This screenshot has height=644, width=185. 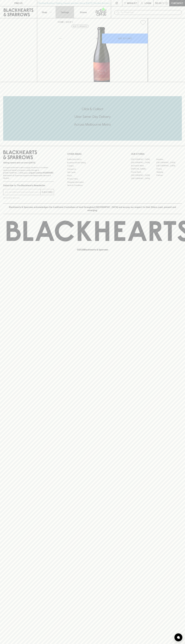 What do you see at coordinates (169, 159) in the screenshot?
I see `a: Braddon` at bounding box center [169, 159].